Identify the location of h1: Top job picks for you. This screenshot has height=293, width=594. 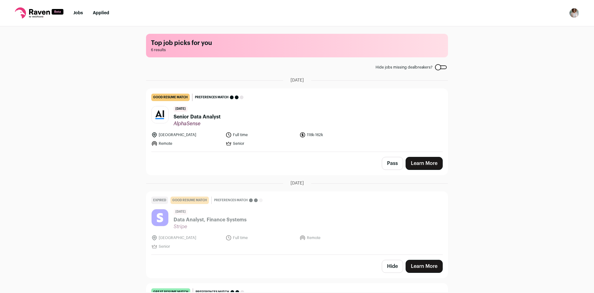
(297, 43).